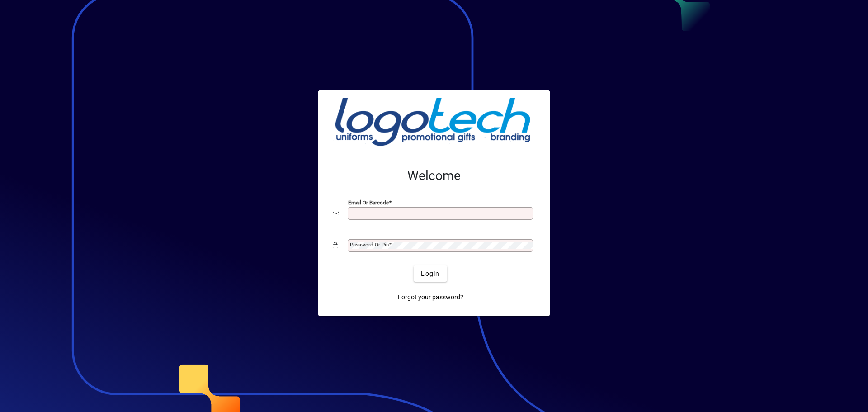 The image size is (868, 412). Describe the element at coordinates (369, 245) in the screenshot. I see `mat-label: Password or Pin` at that location.